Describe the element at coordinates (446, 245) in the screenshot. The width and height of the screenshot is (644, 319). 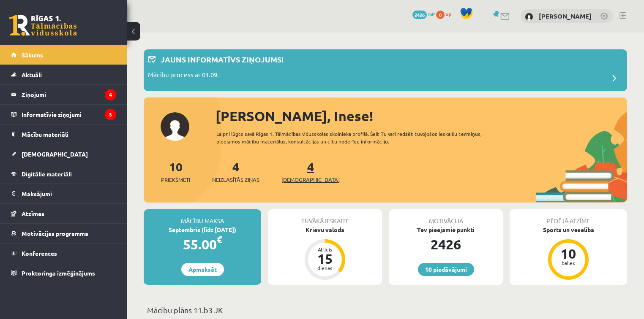
I see `div: 2426` at that location.